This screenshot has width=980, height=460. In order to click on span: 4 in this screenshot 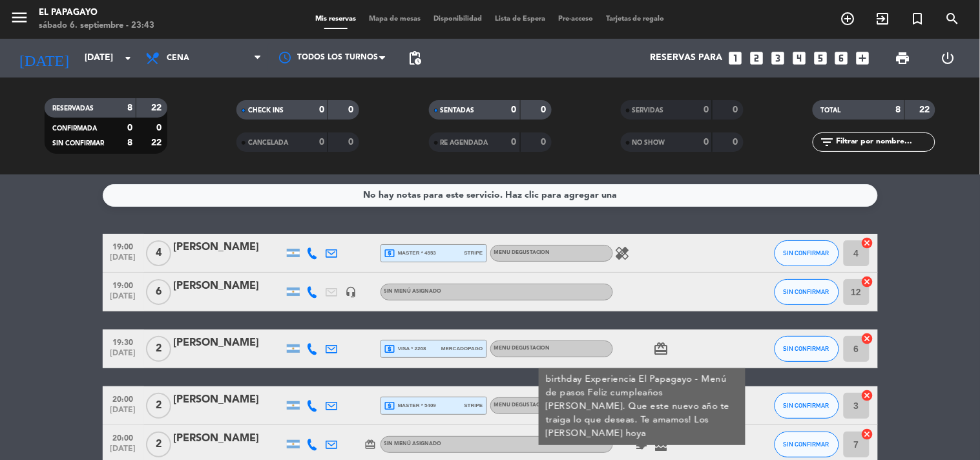, I will do `click(159, 253)`.